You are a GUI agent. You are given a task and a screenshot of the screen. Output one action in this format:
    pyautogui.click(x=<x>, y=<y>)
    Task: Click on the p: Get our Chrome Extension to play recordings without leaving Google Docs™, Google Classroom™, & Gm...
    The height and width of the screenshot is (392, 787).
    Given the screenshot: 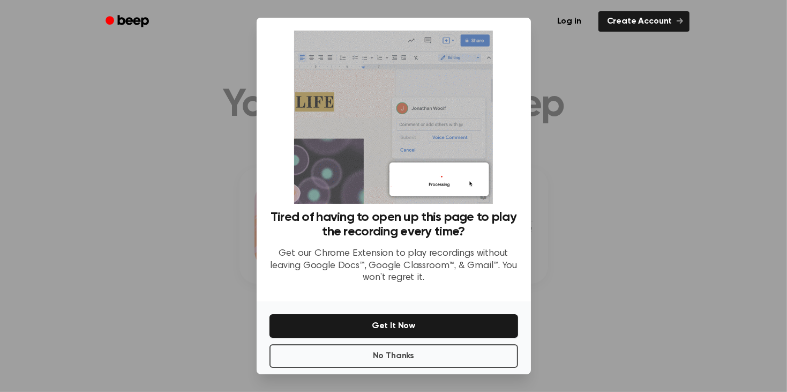 What is the action you would take?
    pyautogui.click(x=394, y=266)
    